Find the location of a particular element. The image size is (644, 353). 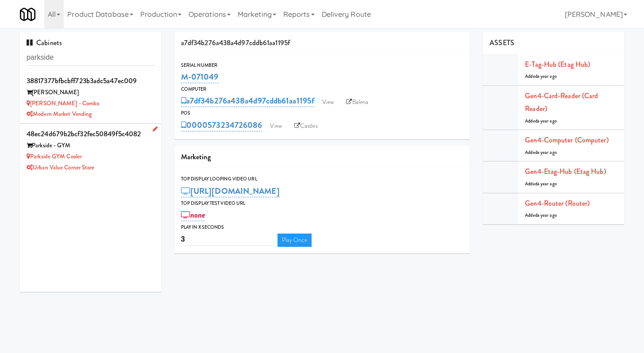

a: 0000573234726086 is located at coordinates (222, 126).